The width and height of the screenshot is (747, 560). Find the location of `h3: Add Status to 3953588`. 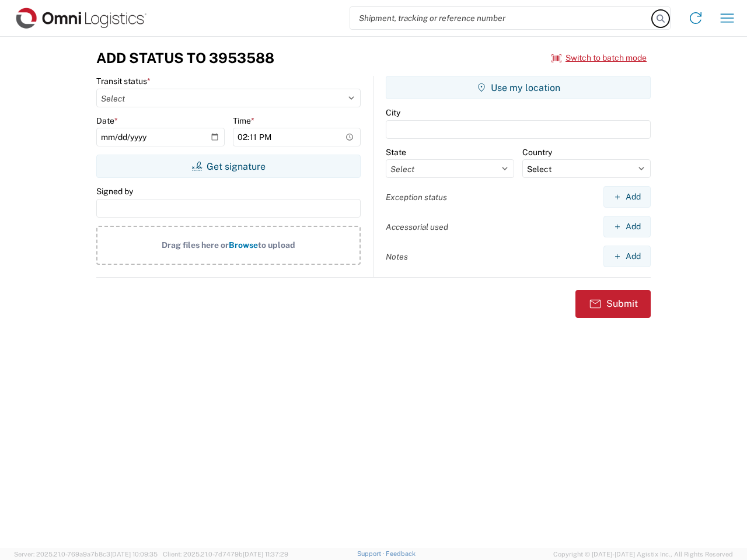

h3: Add Status to 3953588 is located at coordinates (185, 58).